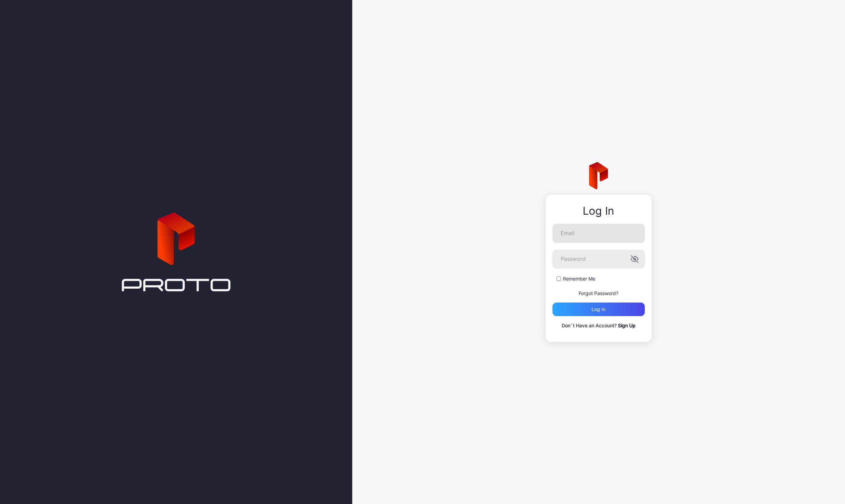 This screenshot has height=504, width=845. I want to click on div: Log in, so click(598, 309).